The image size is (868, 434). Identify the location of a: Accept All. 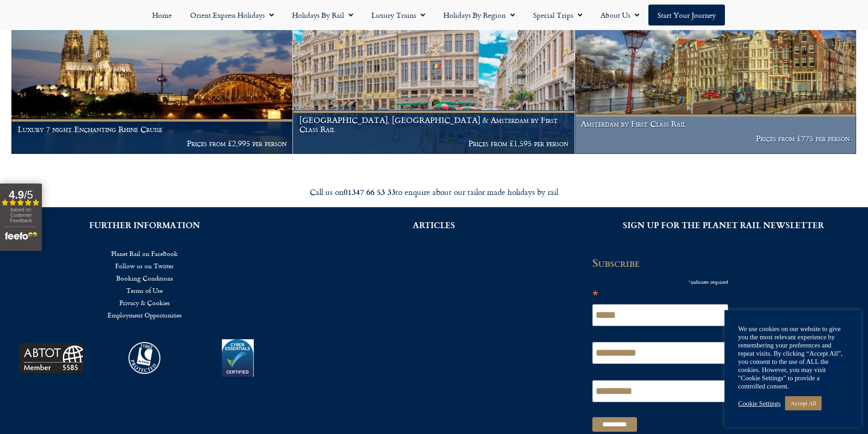
(803, 403).